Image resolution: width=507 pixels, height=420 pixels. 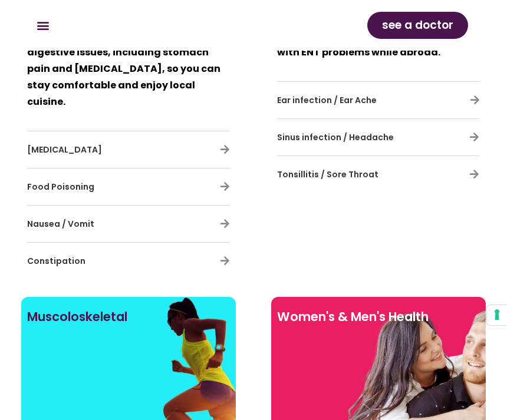 What do you see at coordinates (129, 317) in the screenshot?
I see `h2: Muscoloskeletal` at bounding box center [129, 317].